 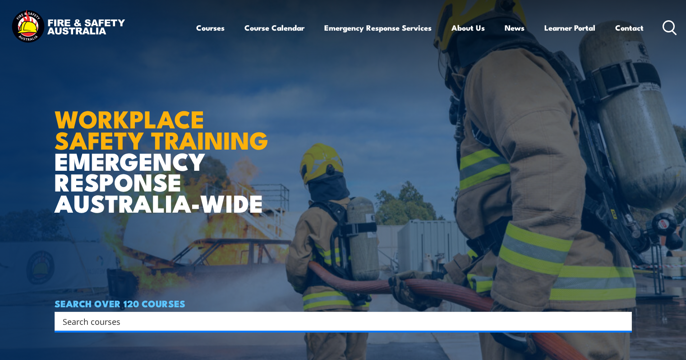 What do you see at coordinates (569, 27) in the screenshot?
I see `a: Learner Portal` at bounding box center [569, 27].